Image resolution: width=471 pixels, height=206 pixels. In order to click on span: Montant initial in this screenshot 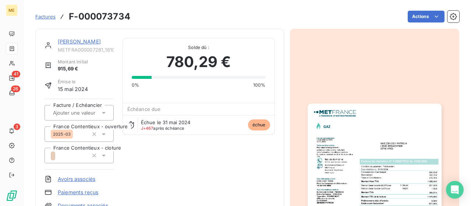, I will do `click(73, 62)`.